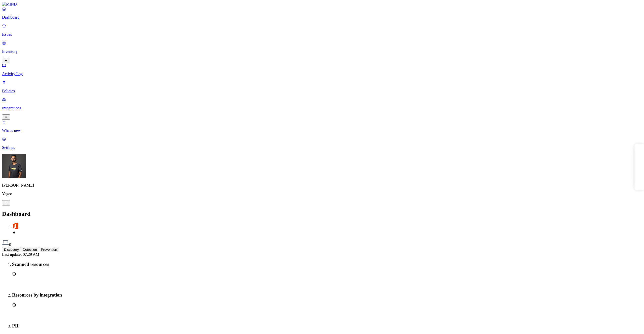 The height and width of the screenshot is (334, 644). I want to click on p: Inventory, so click(322, 52).